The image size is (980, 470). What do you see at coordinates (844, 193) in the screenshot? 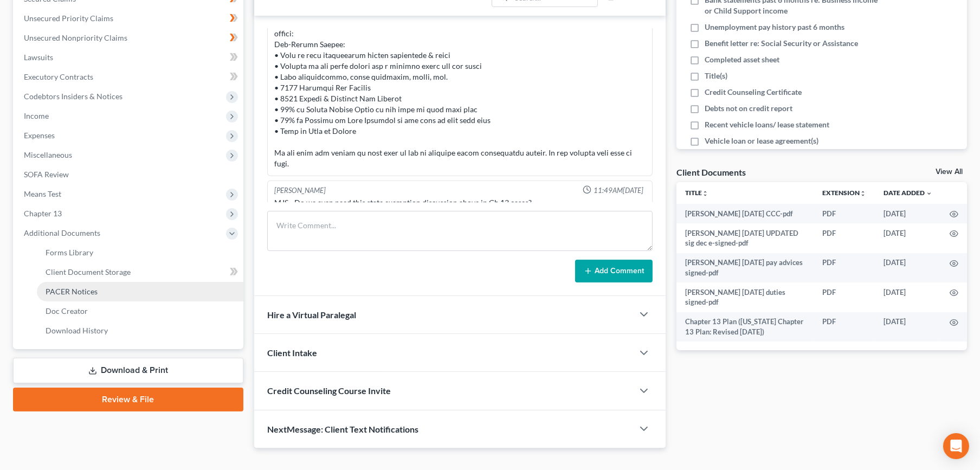
I see `a: Extensionunfold_more` at bounding box center [844, 193].